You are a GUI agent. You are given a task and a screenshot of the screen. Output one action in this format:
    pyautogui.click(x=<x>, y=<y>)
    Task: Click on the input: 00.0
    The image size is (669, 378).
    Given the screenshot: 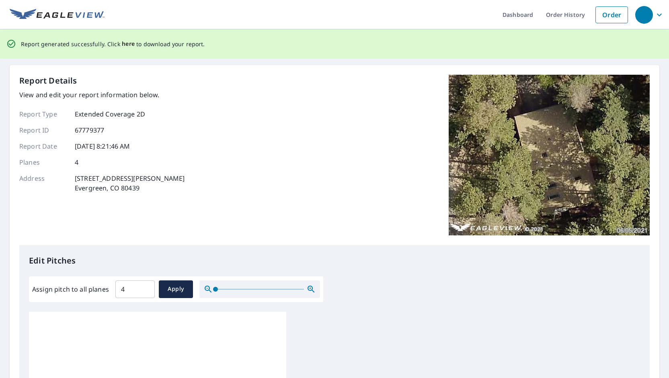 What is the action you would take?
    pyautogui.click(x=135, y=289)
    